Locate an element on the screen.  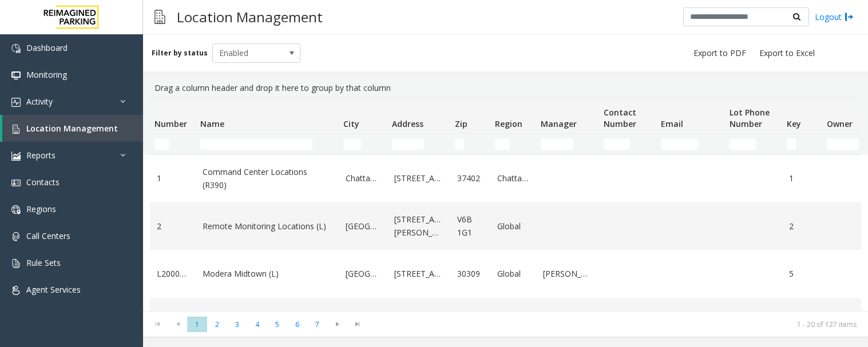
span: Contacts is located at coordinates (42, 182).